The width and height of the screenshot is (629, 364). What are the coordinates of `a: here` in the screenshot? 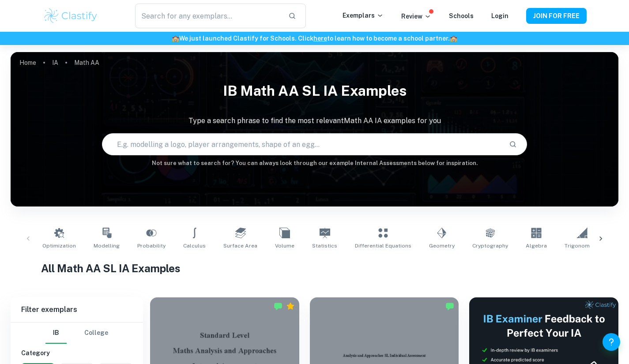 It's located at (320, 38).